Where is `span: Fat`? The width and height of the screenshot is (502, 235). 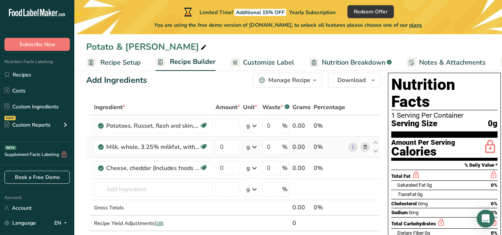 span: Fat is located at coordinates (406, 194).